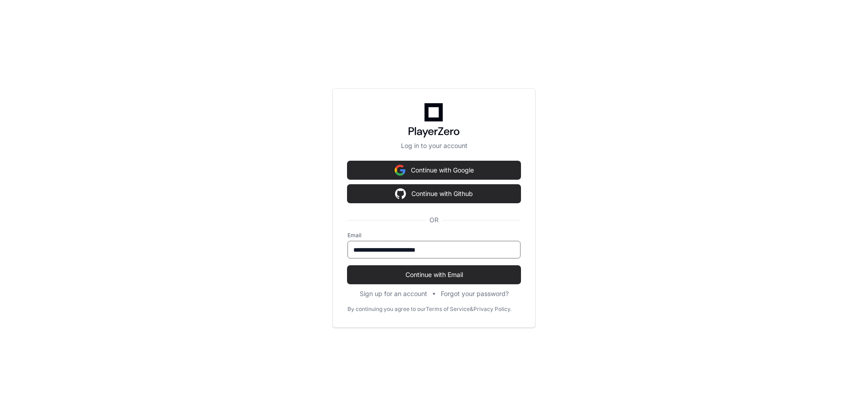 This screenshot has height=416, width=868. Describe the element at coordinates (434, 275) in the screenshot. I see `span: Continue with Email` at that location.